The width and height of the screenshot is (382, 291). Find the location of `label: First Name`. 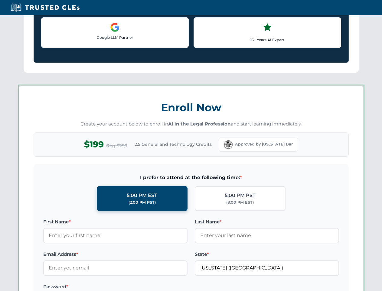

label: First Name is located at coordinates (115, 222).